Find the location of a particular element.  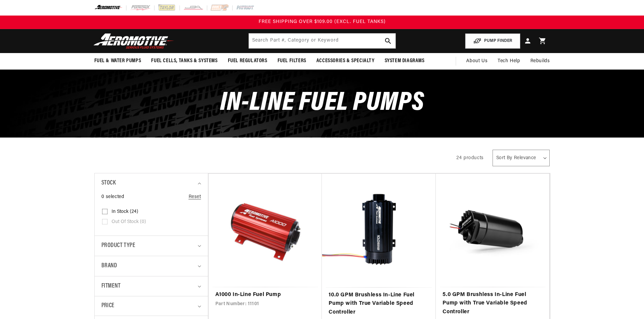

summary: Fuel & Water Pumps is located at coordinates (118, 61).